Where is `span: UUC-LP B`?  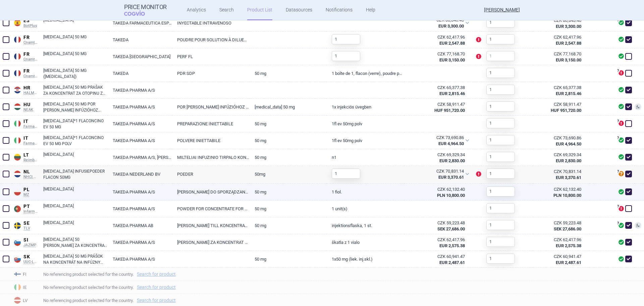 span: UUC-LP B is located at coordinates (31, 262).